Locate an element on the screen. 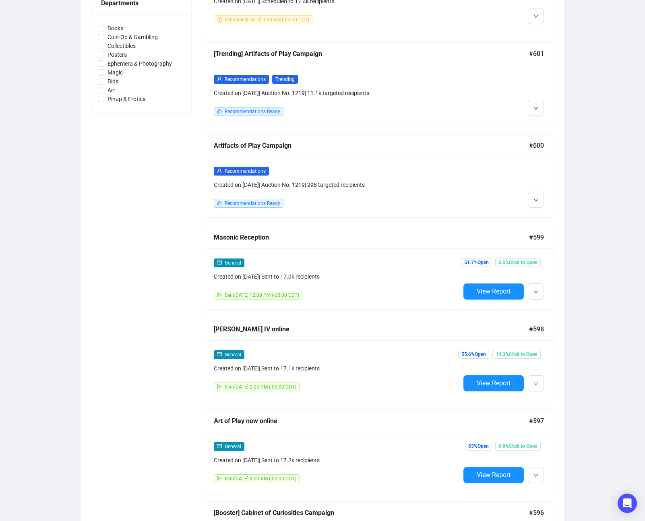 This screenshot has height=521, width=645. span: 5.5% Click to Open is located at coordinates (518, 263).